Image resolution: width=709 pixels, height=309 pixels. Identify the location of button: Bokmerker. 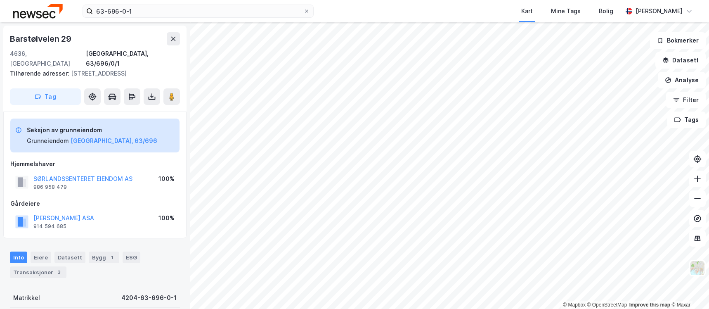
(678, 40).